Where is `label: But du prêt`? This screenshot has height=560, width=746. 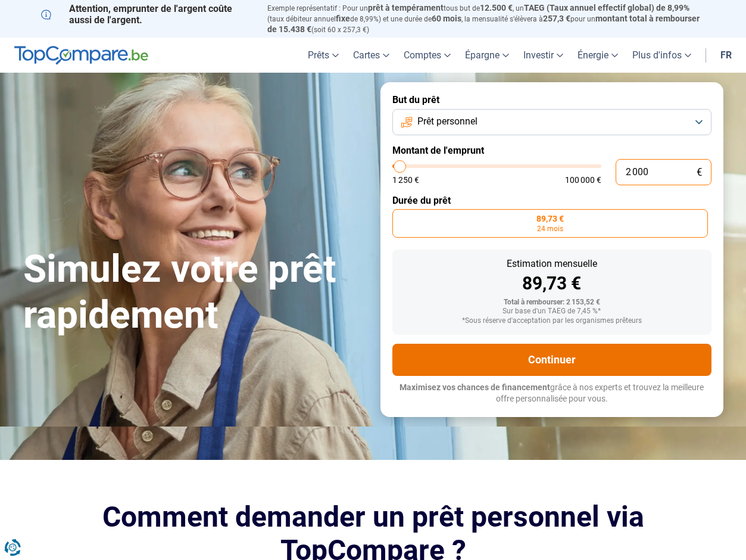
label: But du prêt is located at coordinates (552, 99).